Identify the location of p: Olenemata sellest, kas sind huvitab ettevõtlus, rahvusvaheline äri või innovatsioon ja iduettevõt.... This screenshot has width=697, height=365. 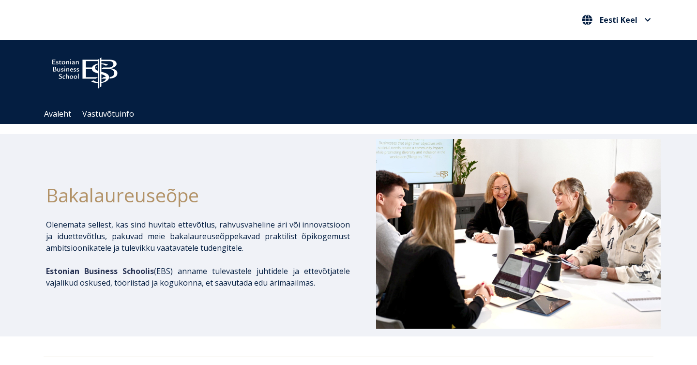
(198, 236).